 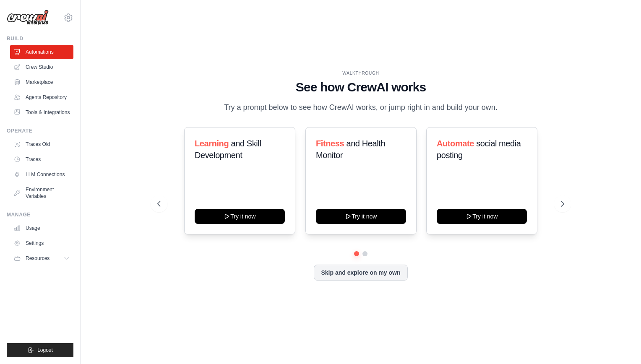 What do you see at coordinates (361, 87) in the screenshot?
I see `h1: See how CrewAI works` at bounding box center [361, 87].